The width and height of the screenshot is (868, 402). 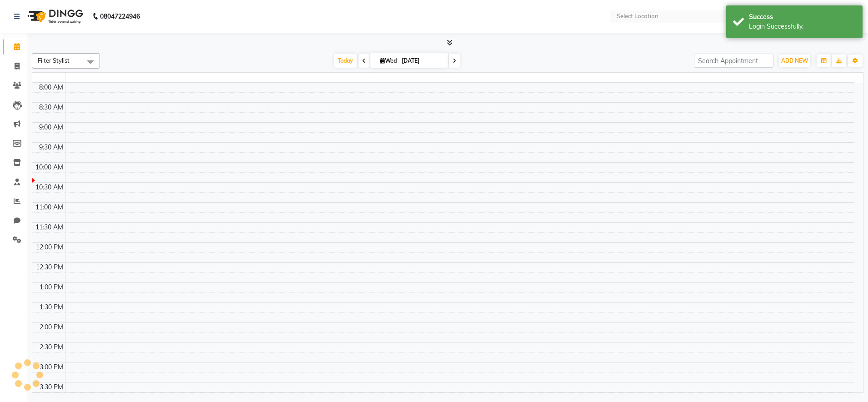 What do you see at coordinates (734, 60) in the screenshot?
I see `input: Search Appointment` at bounding box center [734, 60].